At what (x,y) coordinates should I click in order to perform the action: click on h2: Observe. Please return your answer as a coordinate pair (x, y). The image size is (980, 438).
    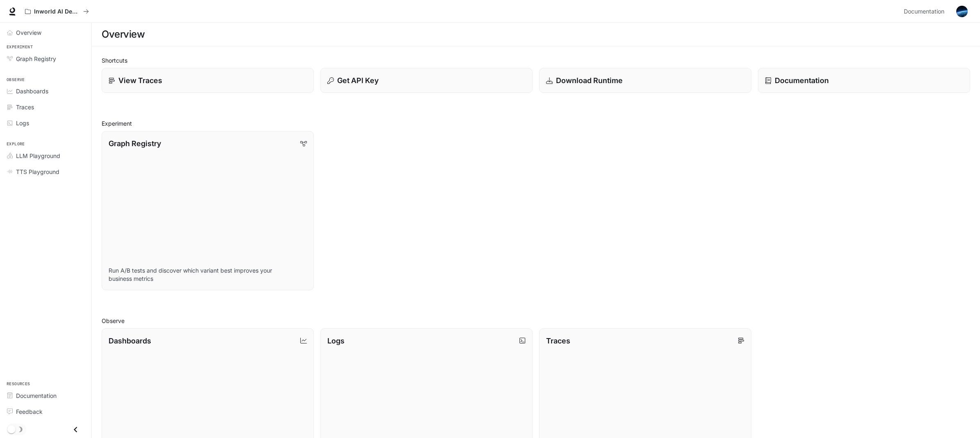
    Looking at the image, I should click on (536, 321).